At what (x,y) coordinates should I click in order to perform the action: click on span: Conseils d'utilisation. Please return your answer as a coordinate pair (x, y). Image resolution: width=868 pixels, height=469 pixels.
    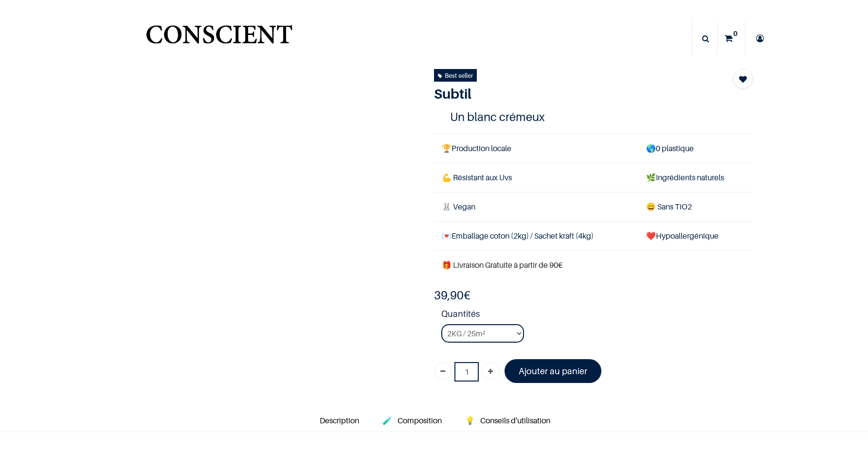
    Looking at the image, I should click on (515, 420).